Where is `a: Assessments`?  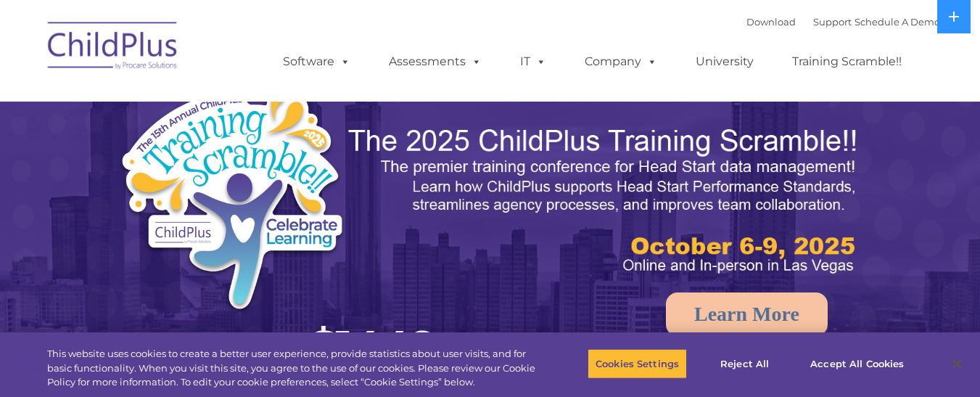 a: Assessments is located at coordinates (435, 62).